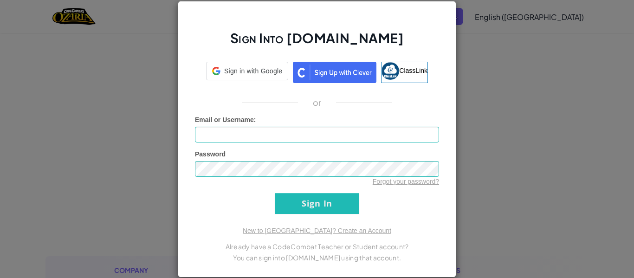 The image size is (634, 278). I want to click on p: or, so click(317, 103).